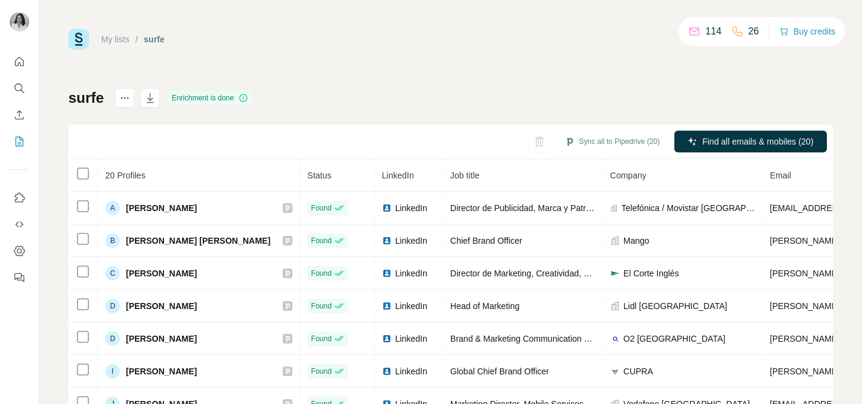 Image resolution: width=862 pixels, height=404 pixels. I want to click on button: Quick start, so click(19, 62).